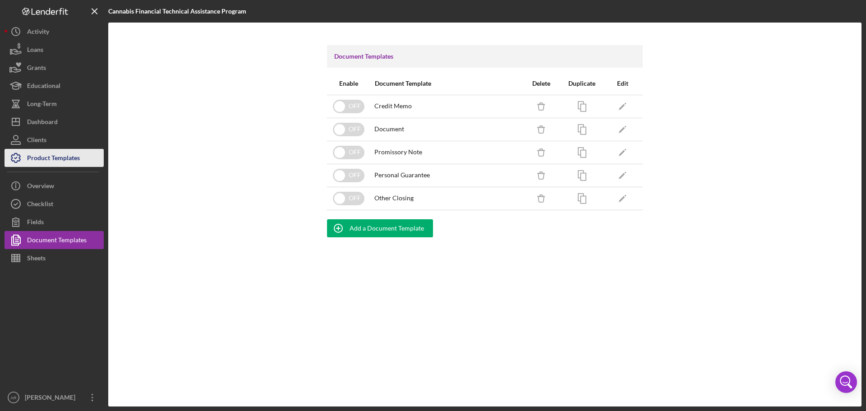 This screenshot has height=411, width=866. I want to click on button: Add a Document Template, so click(380, 228).